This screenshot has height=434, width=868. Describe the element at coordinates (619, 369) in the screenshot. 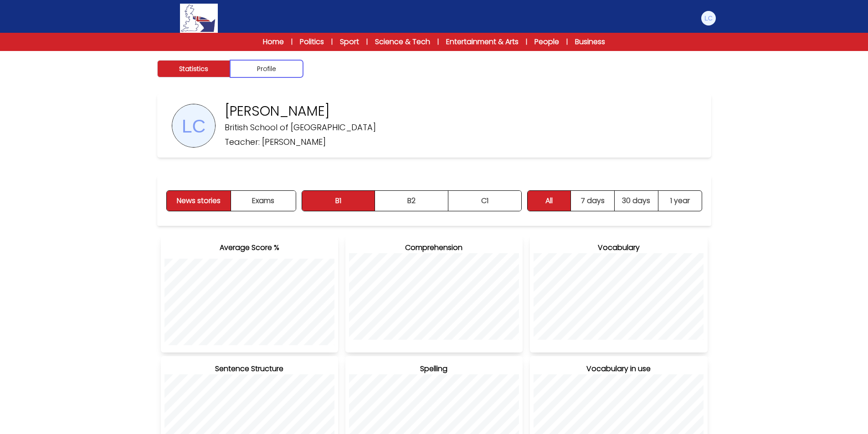

I see `h3: Vocabulary in use` at that location.